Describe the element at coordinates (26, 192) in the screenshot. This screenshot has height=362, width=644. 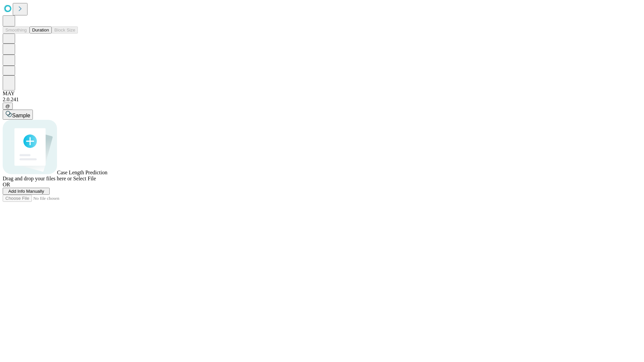
I see `span: Add Info Manually` at that location.